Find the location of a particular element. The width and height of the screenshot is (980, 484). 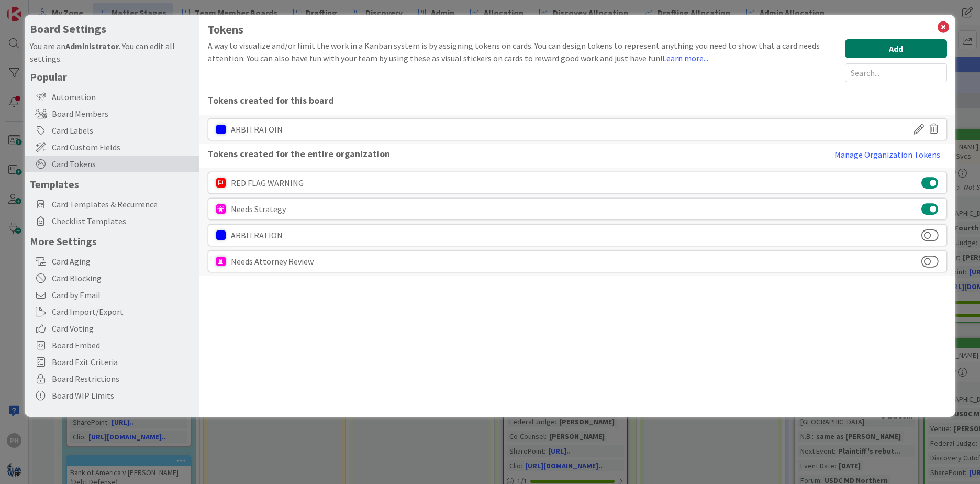

b: Administrator is located at coordinates (92, 46).